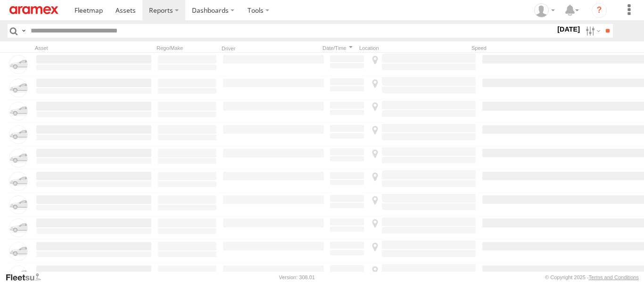  I want to click on div: Mazen Siblini, so click(545, 11).